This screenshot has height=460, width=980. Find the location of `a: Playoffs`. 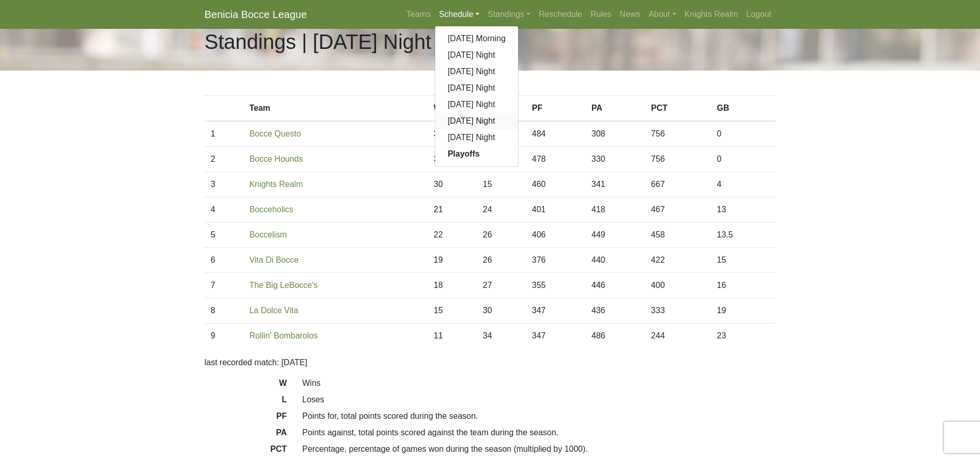

a: Playoffs is located at coordinates (477, 154).